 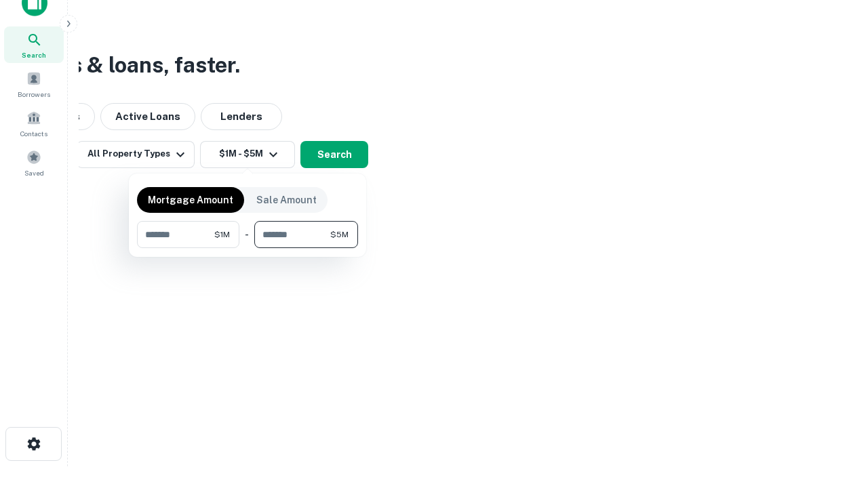 What do you see at coordinates (286, 200) in the screenshot?
I see `p: Sale Amount` at bounding box center [286, 200].